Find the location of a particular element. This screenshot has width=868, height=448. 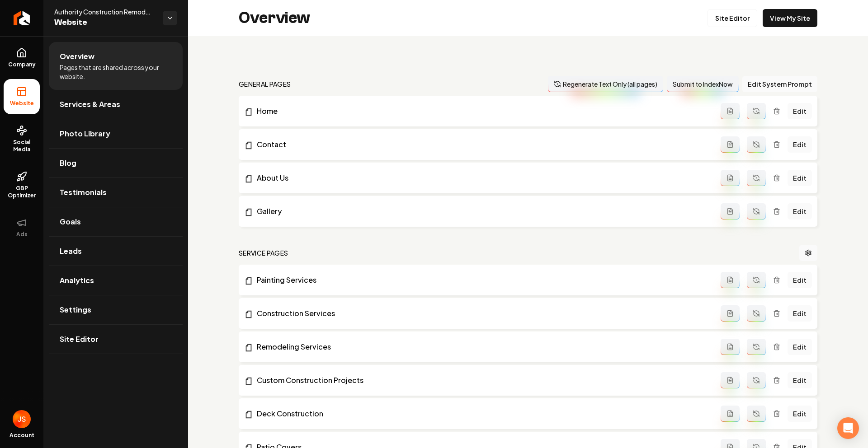

span: Authority Construction Remodeling & Painting LLC is located at coordinates (105, 12).